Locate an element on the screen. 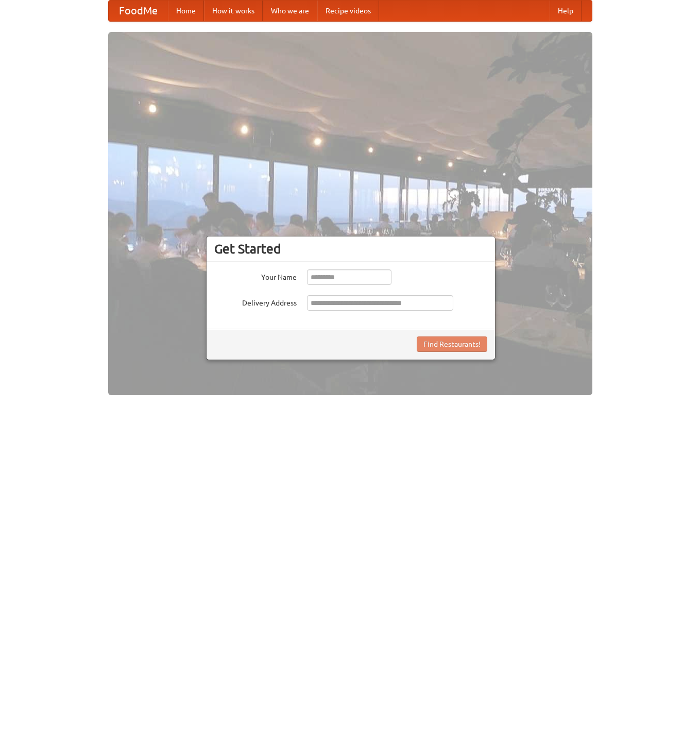 The height and width of the screenshot is (729, 700). a: How it works is located at coordinates (233, 11).